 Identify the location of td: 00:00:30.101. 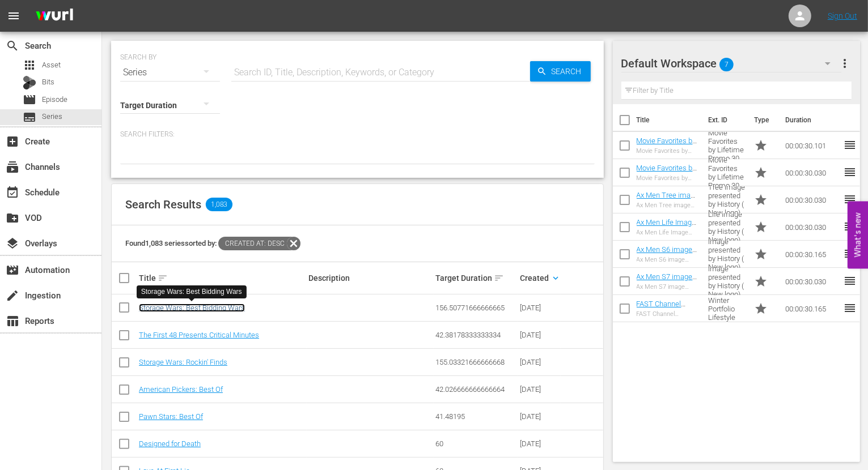
(812, 146).